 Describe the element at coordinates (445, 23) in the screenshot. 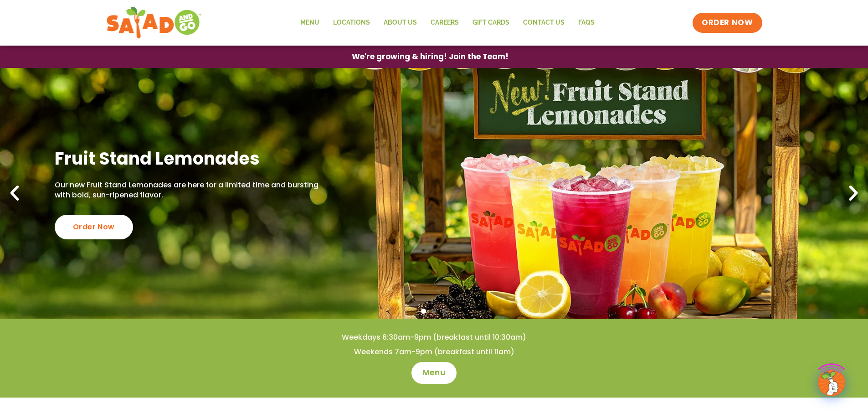

I see `a: Careers` at that location.